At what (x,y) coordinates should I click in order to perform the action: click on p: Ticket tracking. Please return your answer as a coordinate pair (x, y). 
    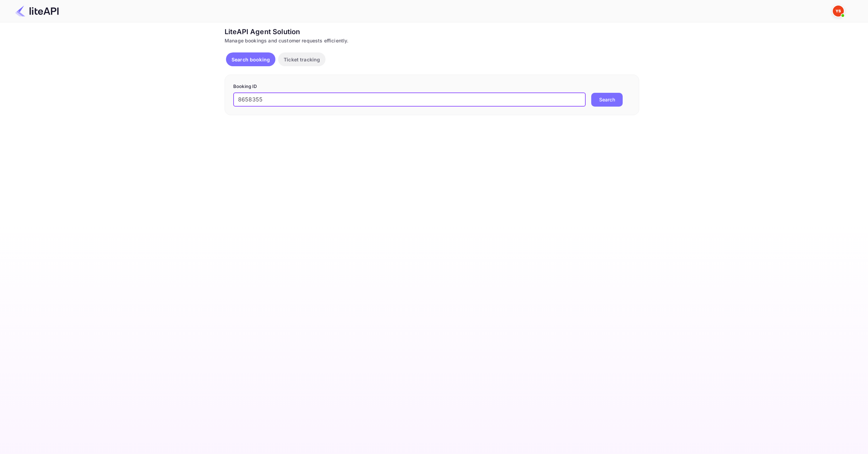
    Looking at the image, I should click on (302, 59).